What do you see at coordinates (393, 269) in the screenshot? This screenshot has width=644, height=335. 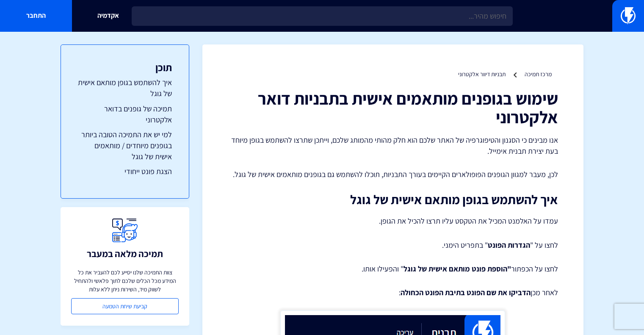 I see `p: לחצו על הכפתור " והפעילו אותו.` at bounding box center [393, 269].